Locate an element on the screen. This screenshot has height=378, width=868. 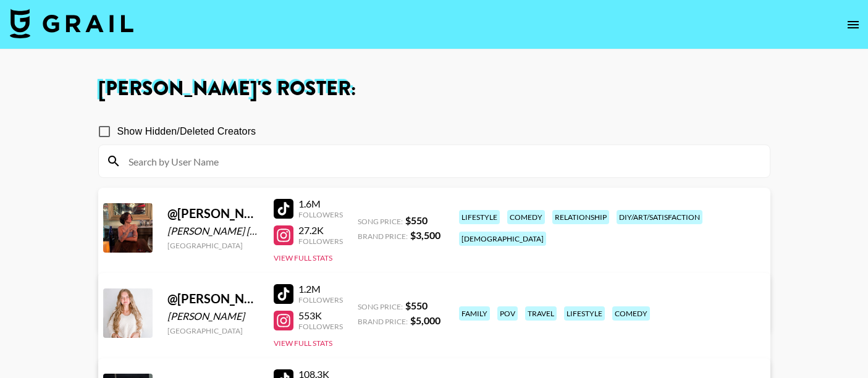
div: diy/art/satisfaction is located at coordinates (659, 217).